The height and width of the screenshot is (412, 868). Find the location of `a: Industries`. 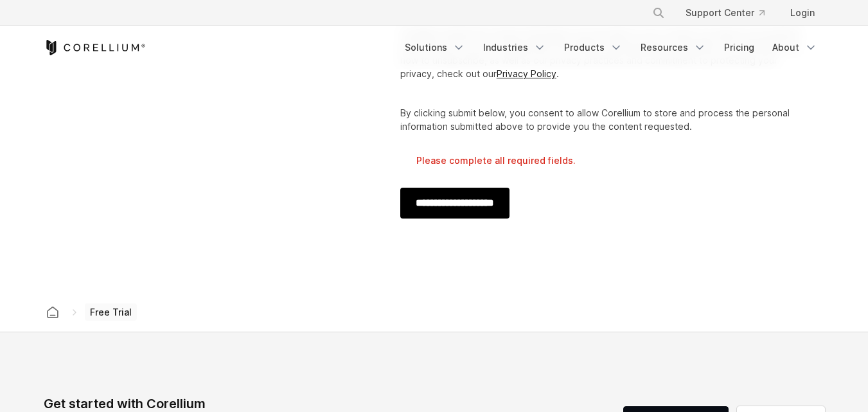

a: Industries is located at coordinates (515, 47).